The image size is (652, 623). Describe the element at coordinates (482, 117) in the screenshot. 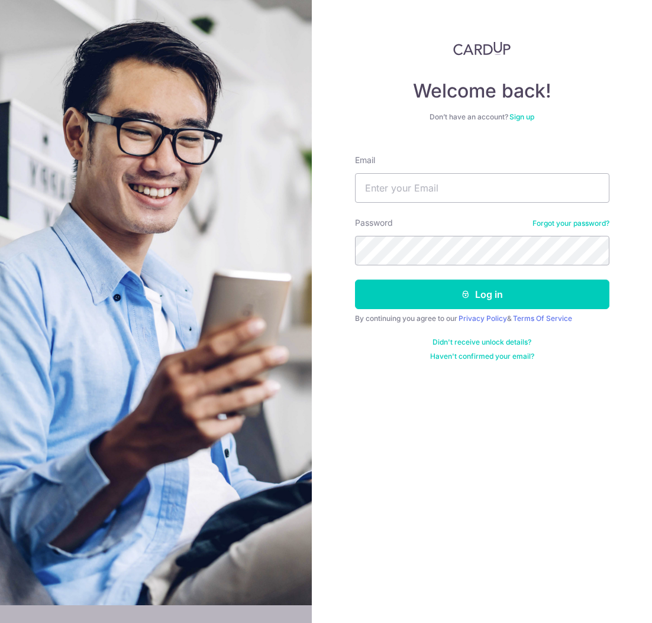

I see `div: Don’t have an account?` at that location.